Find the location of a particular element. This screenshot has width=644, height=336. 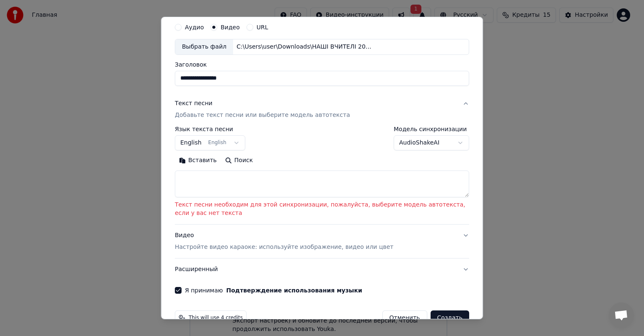

button: ВидеоНастройте видео караоке: используйте изображение, видео или цвет is located at coordinates (322, 242).